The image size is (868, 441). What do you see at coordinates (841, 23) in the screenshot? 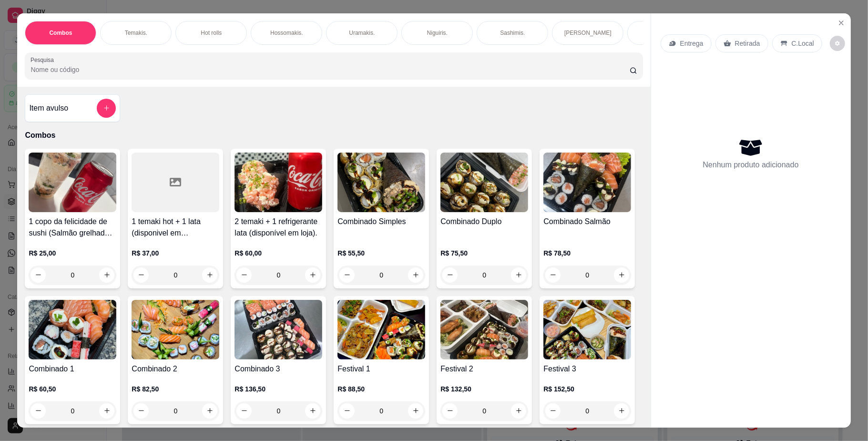
I see `button: Close` at bounding box center [841, 23].